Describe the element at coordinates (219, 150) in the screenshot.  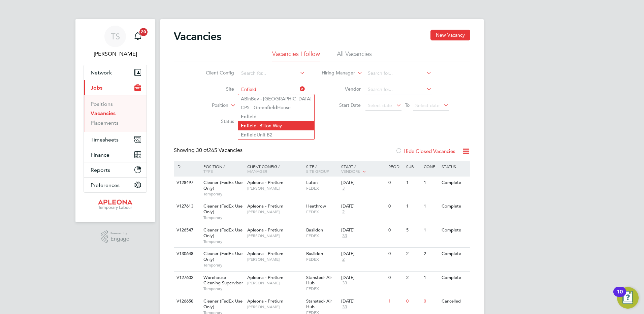
I see `span: 265 Vacancies` at that location.